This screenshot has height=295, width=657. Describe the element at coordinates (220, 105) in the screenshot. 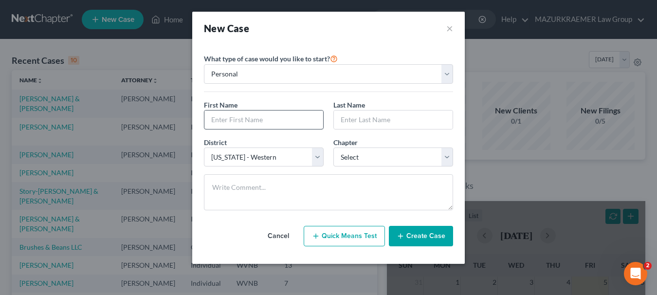

I see `span: First Name` at that location.